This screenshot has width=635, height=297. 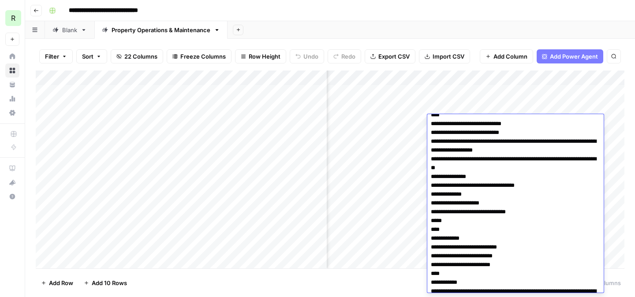 I want to click on span: R, so click(x=13, y=18).